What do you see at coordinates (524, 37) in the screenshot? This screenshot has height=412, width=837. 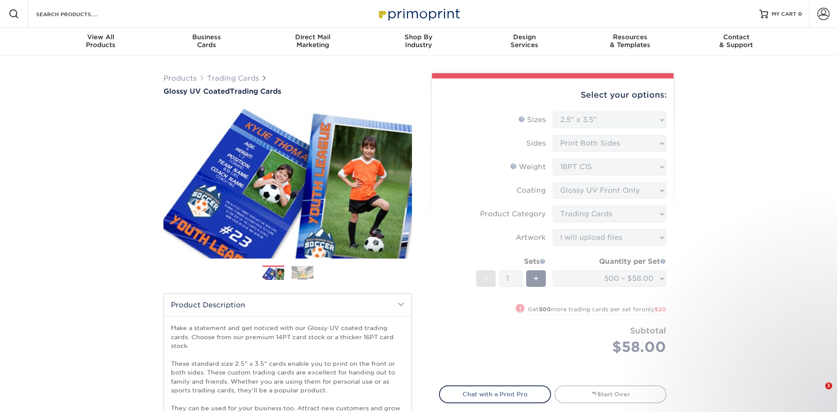 I see `span: Design` at bounding box center [524, 37].